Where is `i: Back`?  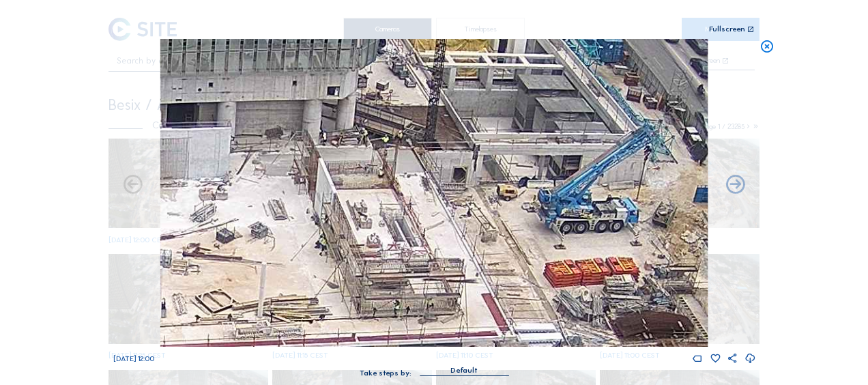
i: Back is located at coordinates (735, 185).